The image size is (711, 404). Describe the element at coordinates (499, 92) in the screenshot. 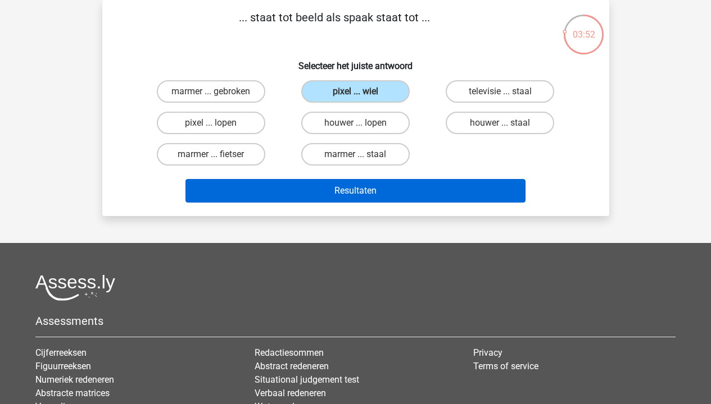

I see `label: televisie ... staal` at that location.